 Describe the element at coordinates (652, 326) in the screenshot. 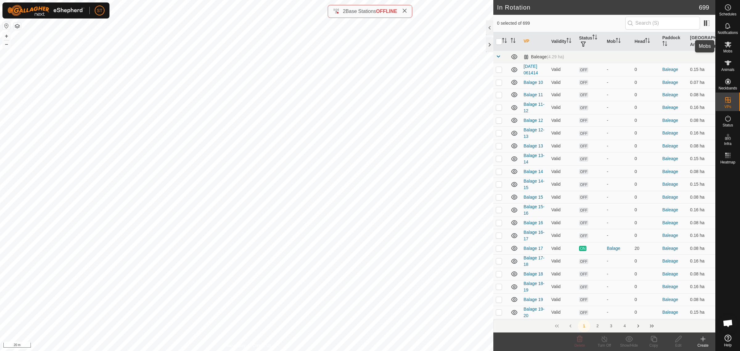

I see `button: Last Page` at that location.